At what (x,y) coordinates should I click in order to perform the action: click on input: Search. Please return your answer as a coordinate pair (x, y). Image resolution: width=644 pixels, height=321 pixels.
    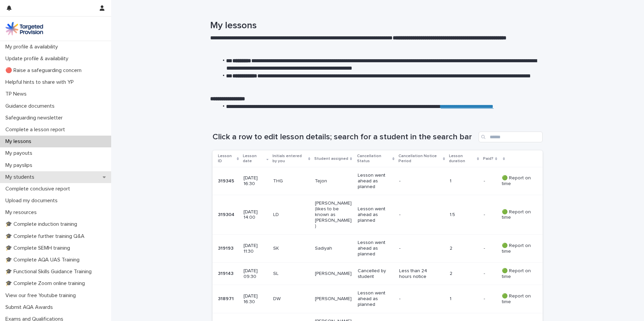
    Looking at the image, I should click on (511, 137).